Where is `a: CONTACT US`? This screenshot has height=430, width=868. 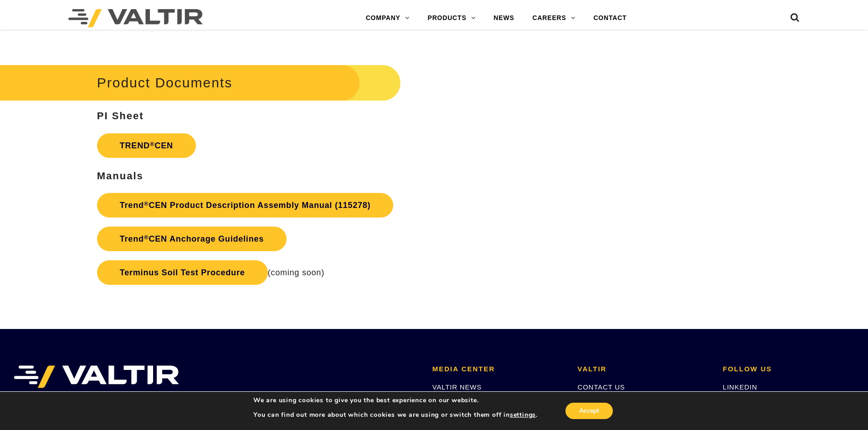 a: CONTACT US is located at coordinates (602, 387).